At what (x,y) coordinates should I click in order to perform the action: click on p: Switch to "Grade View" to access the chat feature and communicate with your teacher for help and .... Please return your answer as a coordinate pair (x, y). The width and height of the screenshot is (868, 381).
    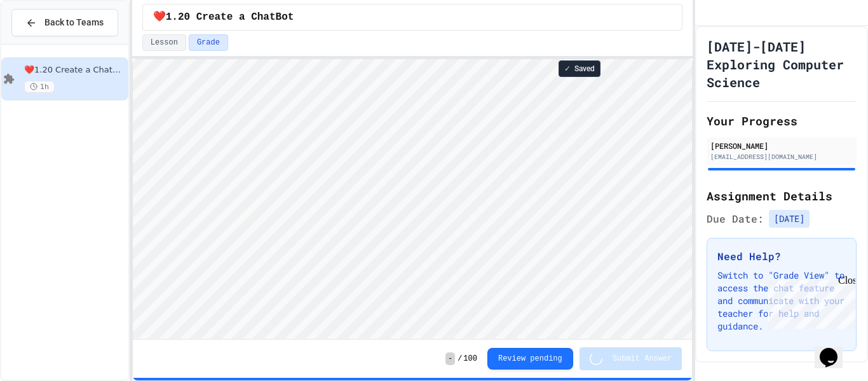
    Looking at the image, I should click on (782, 300).